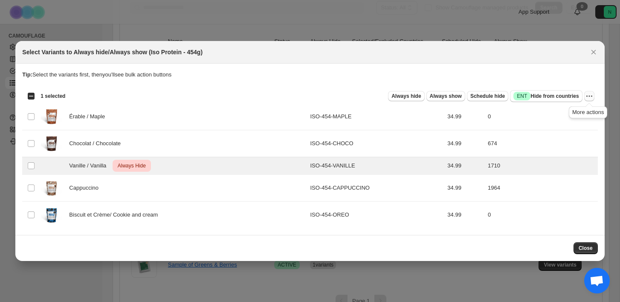 Image resolution: width=620 pixels, height=302 pixels. What do you see at coordinates (597, 280) in the screenshot?
I see `a: Open chat` at bounding box center [597, 280].